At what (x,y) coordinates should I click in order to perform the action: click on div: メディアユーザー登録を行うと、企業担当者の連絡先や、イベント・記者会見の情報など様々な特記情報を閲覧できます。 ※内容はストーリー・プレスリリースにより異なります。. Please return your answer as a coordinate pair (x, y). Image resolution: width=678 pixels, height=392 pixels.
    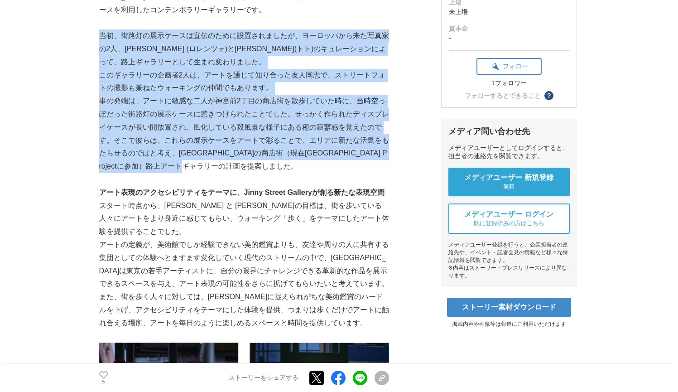
    Looking at the image, I should click on (509, 260).